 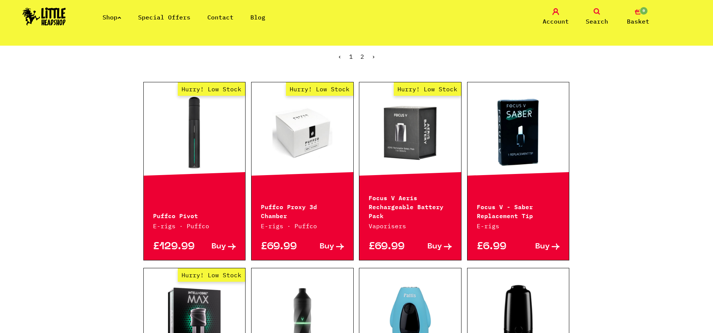 I want to click on span: Account, so click(x=556, y=21).